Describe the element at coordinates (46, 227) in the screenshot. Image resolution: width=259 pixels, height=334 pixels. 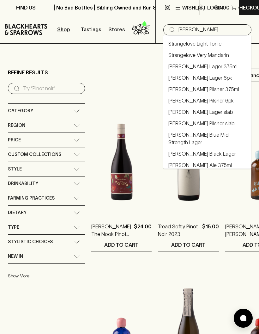
I see `div: Type` at that location.